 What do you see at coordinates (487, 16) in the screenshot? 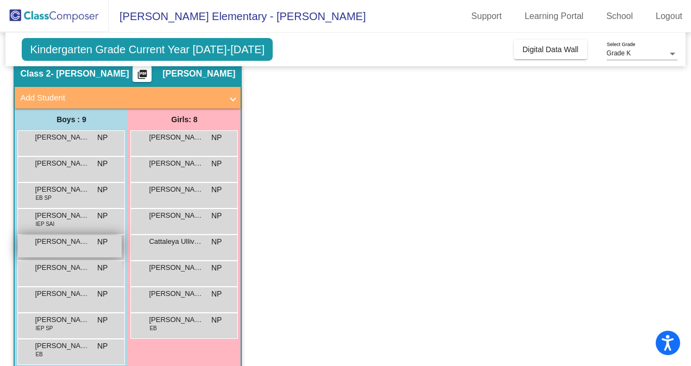
I see `a: Support` at bounding box center [487, 16].